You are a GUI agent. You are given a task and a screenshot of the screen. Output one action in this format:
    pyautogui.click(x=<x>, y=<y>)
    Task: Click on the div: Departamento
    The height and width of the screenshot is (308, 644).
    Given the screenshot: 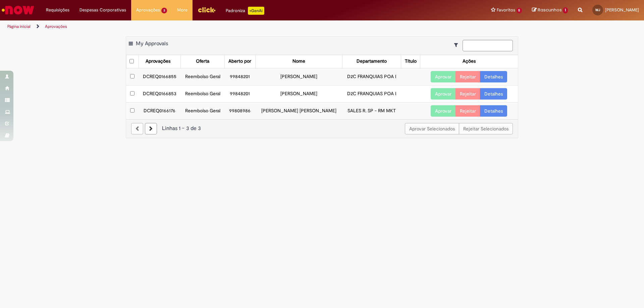 What is the action you would take?
    pyautogui.click(x=372, y=62)
    